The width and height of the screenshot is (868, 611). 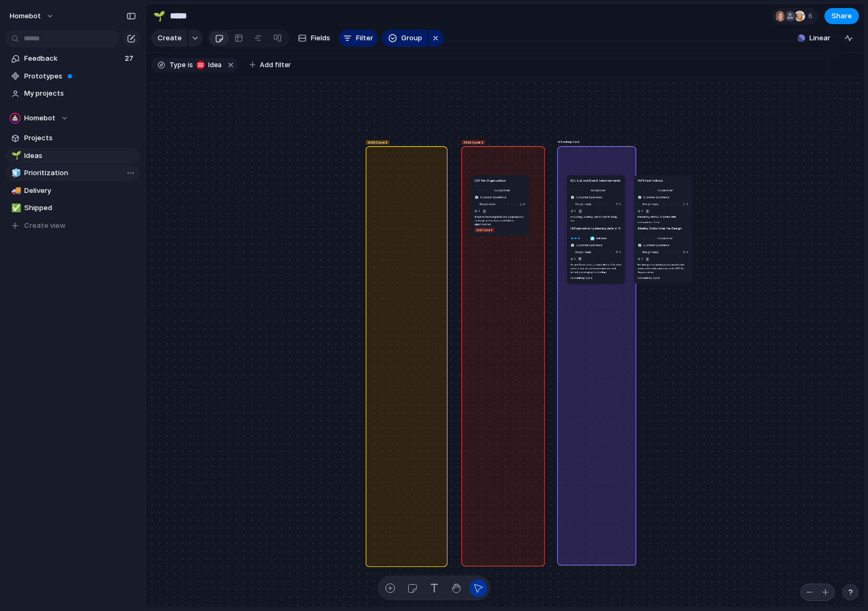 What do you see at coordinates (72, 76) in the screenshot?
I see `a: Prototypes` at bounding box center [72, 76].